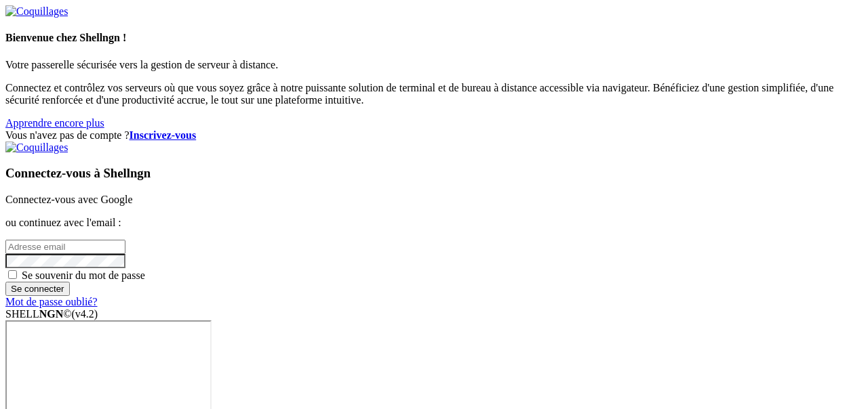 The image size is (868, 409). I want to click on font: SHELL, so click(23, 314).